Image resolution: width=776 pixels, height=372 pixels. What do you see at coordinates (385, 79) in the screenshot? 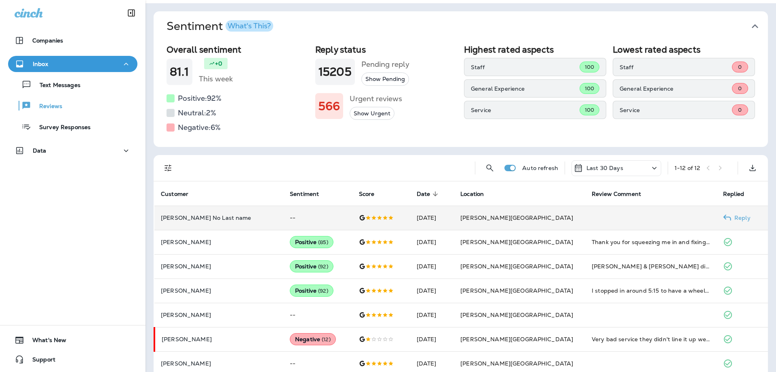
I see `button: Show Pending` at bounding box center [385, 79].